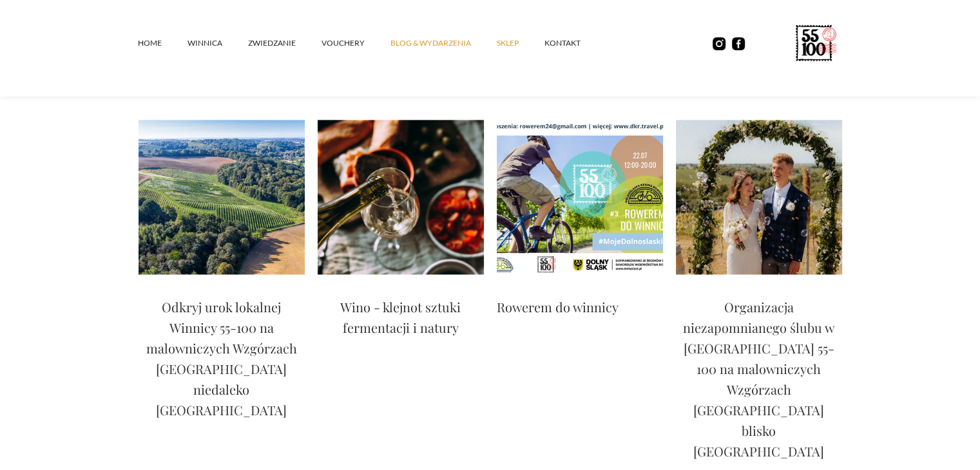  I want to click on a: vouchery, so click(356, 43).